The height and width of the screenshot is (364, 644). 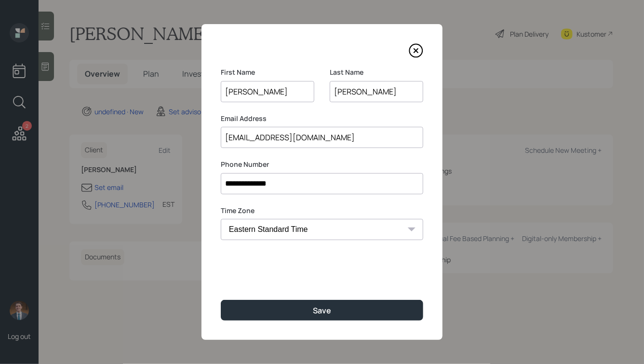 What do you see at coordinates (267, 73) in the screenshot?
I see `label: First Name` at bounding box center [267, 73].